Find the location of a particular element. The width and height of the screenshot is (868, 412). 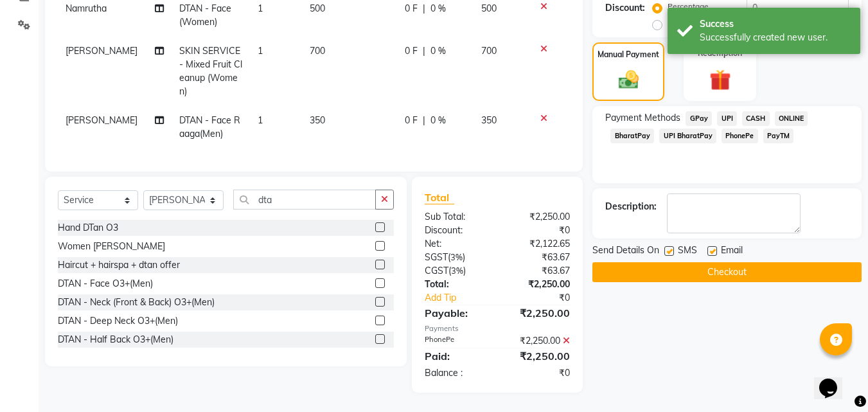

span: Total is located at coordinates (440, 197).